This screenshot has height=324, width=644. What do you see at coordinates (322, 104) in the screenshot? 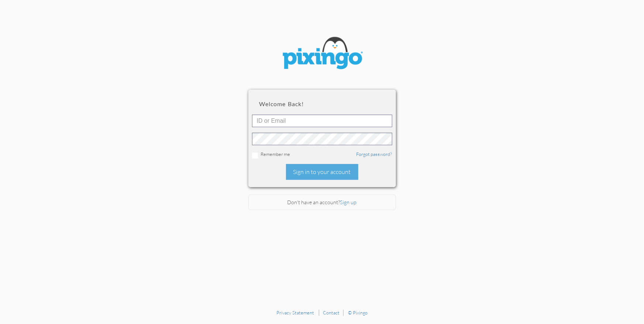
I see `h2: Welcome back!` at bounding box center [322, 104].